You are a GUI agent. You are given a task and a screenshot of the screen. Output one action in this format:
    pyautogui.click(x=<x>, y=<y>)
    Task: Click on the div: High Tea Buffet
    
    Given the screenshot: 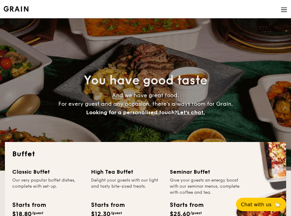 What is the action you would take?
    pyautogui.click(x=127, y=172)
    